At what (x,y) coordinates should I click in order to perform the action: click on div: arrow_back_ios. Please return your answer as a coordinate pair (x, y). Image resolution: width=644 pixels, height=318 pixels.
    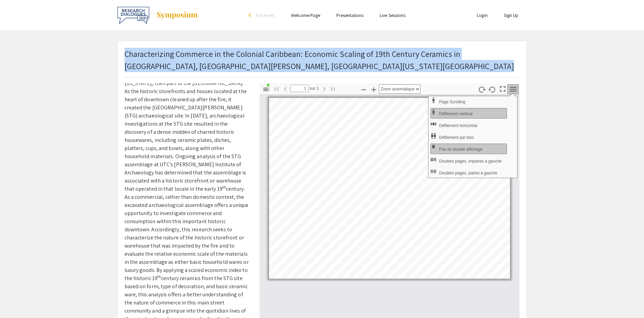
    Looking at the image, I should click on (251, 15).